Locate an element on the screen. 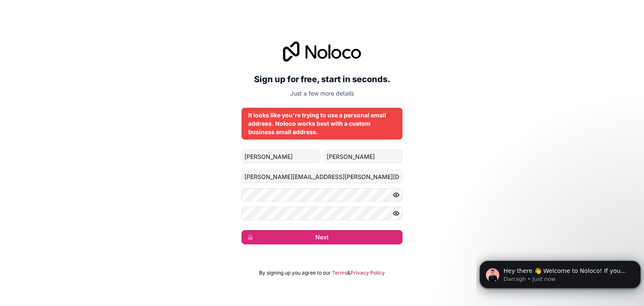 The height and width of the screenshot is (306, 644). input: Confirm password is located at coordinates (322, 214).